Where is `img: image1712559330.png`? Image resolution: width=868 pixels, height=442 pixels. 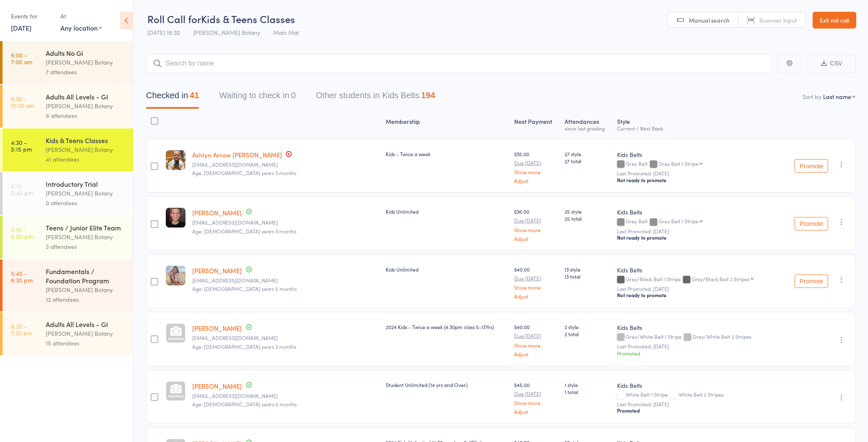 img: image1712559330.png is located at coordinates (176, 160).